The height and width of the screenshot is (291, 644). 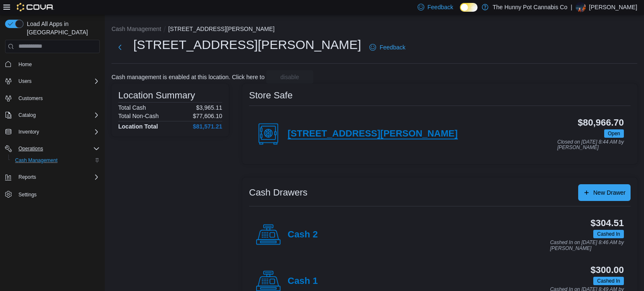 I want to click on h3: Cash Drawers, so click(x=278, y=193).